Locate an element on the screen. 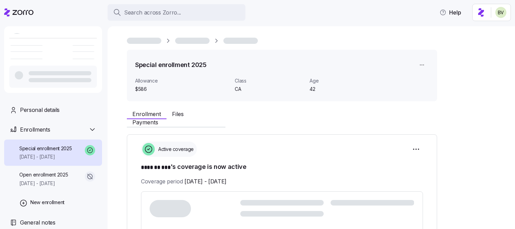 The width and height of the screenshot is (515, 229). h1: Special enrollment 2025 is located at coordinates (171, 65).